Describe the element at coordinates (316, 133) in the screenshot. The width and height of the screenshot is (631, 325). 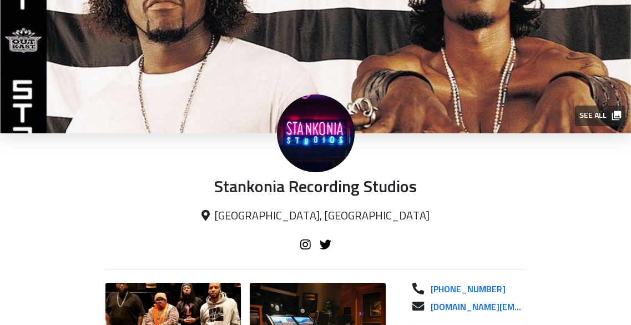
I see `img: Stankonia Recording Studios` at that location.